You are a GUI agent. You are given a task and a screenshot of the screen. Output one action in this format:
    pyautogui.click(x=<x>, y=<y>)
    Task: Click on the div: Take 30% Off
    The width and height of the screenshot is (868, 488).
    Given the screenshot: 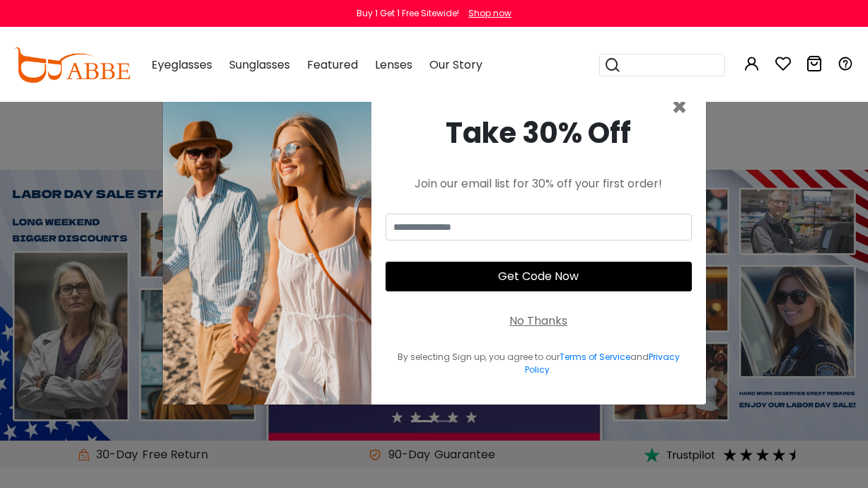 What is the action you would take?
    pyautogui.click(x=538, y=133)
    